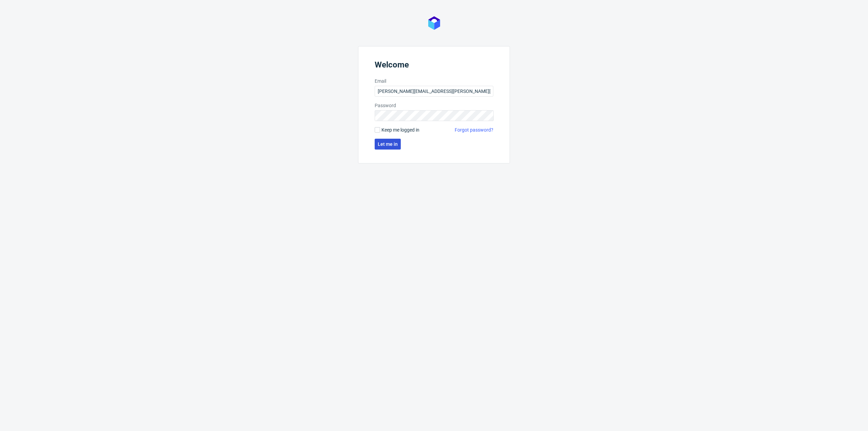 The image size is (868, 431). Describe the element at coordinates (434, 92) in the screenshot. I see `input: you@youremail.com` at that location.